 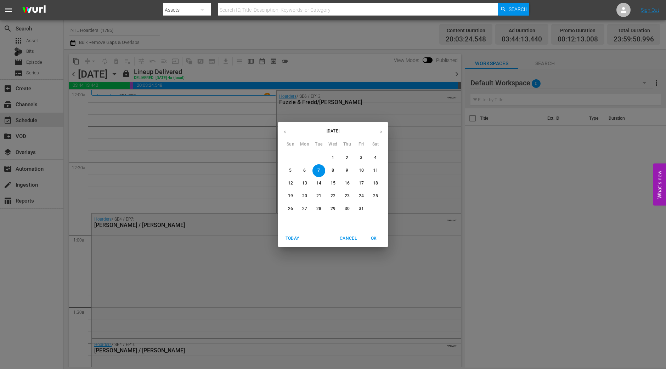 What do you see at coordinates (290, 184) in the screenshot?
I see `button: 12` at bounding box center [290, 184].